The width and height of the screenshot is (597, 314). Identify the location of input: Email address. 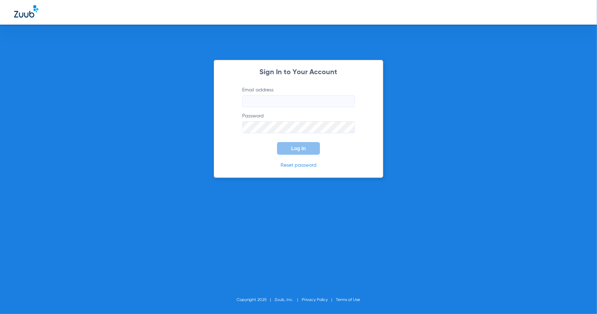
(299, 101).